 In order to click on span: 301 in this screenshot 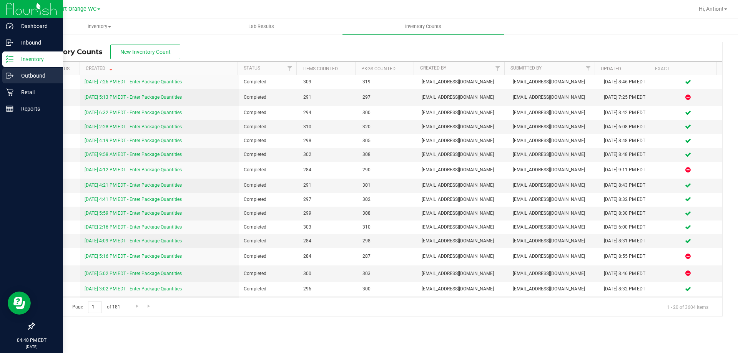, I will do `click(387, 185)`.